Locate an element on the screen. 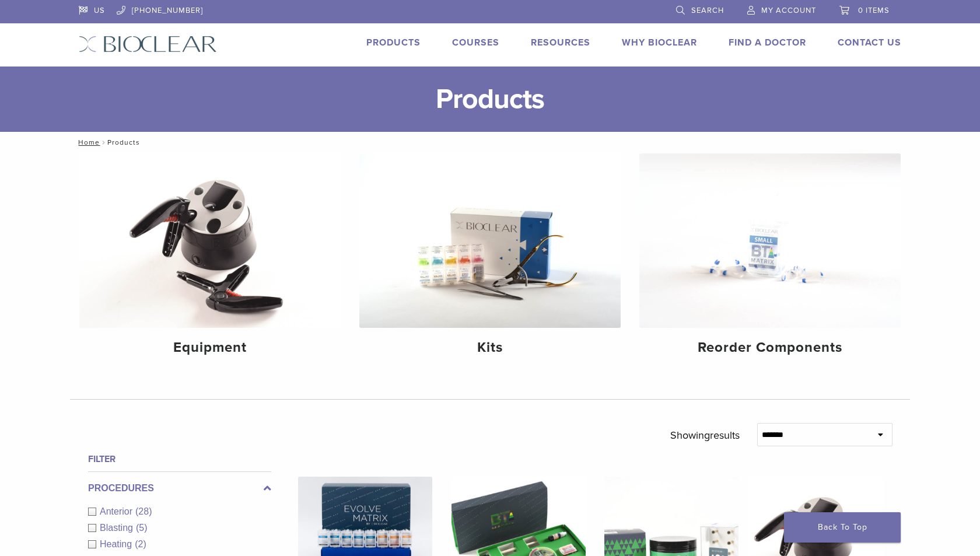  a: Resources is located at coordinates (561, 42).